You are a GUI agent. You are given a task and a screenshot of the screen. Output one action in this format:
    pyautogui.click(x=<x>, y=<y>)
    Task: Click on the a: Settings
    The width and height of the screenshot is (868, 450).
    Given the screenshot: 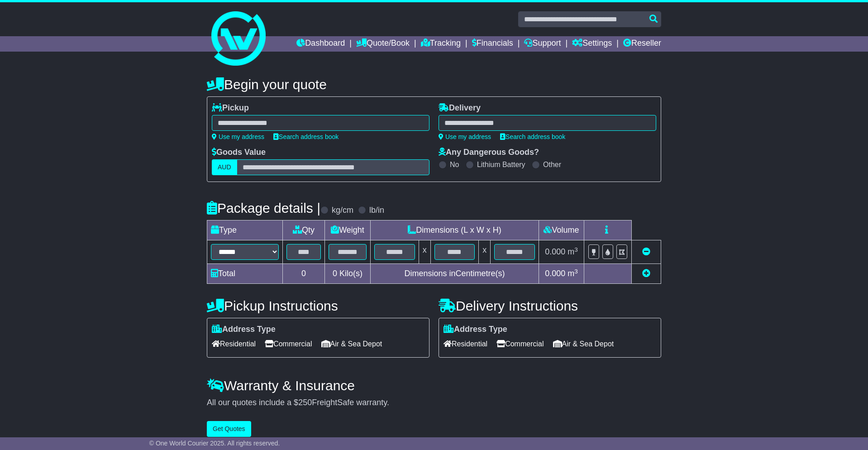 What is the action you would take?
    pyautogui.click(x=592, y=44)
    